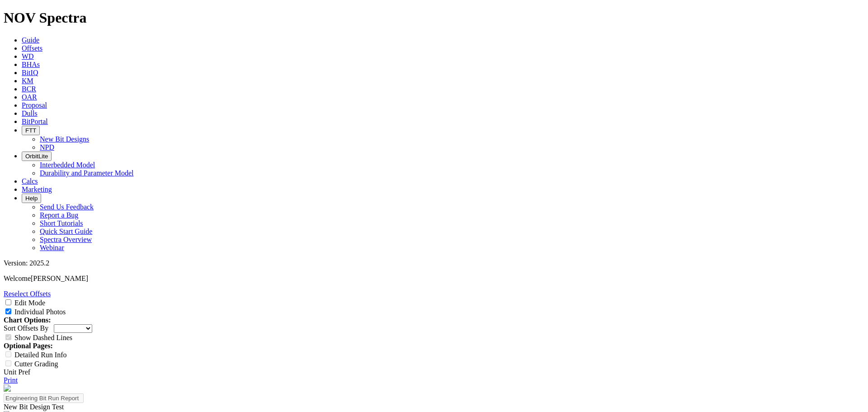  What do you see at coordinates (27, 56) in the screenshot?
I see `a: WD` at bounding box center [27, 56].